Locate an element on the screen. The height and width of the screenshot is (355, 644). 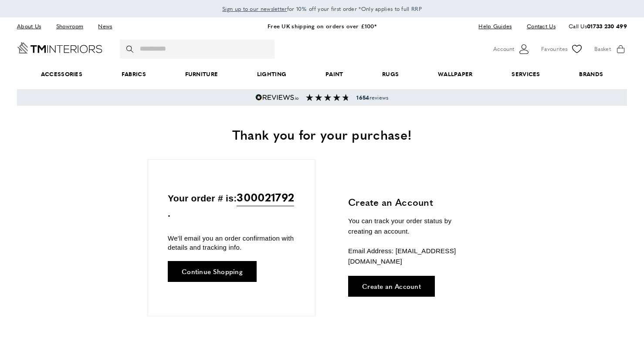
span: for 10% off your first order *Only applies to full RRP is located at coordinates (322, 9).